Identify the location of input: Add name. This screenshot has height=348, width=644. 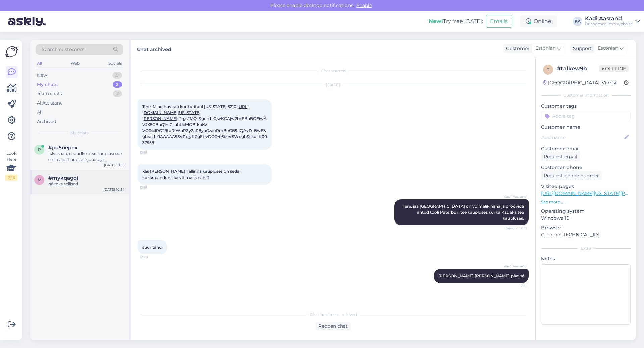
(582, 137).